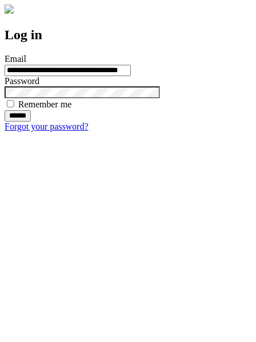 The height and width of the screenshot is (342, 256). What do you see at coordinates (128, 35) in the screenshot?
I see `h2: Log in` at bounding box center [128, 35].